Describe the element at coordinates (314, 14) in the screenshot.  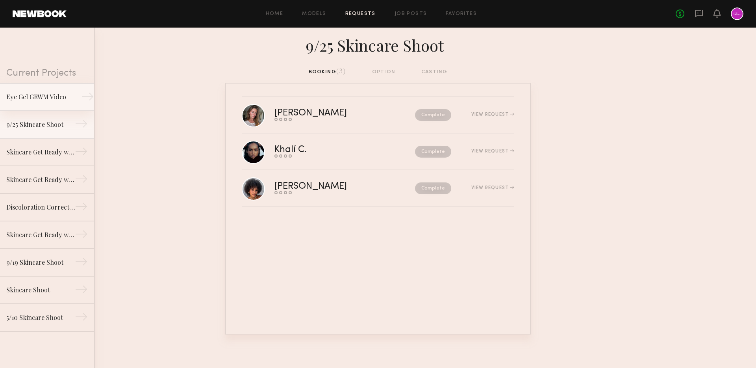
I see `a: Models` at that location.